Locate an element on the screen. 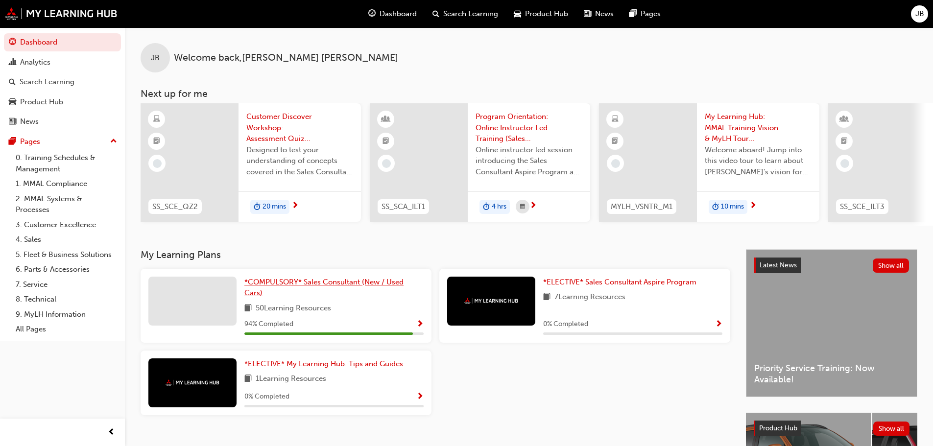 The height and width of the screenshot is (446, 933). span: calendar-icon is located at coordinates (522, 207).